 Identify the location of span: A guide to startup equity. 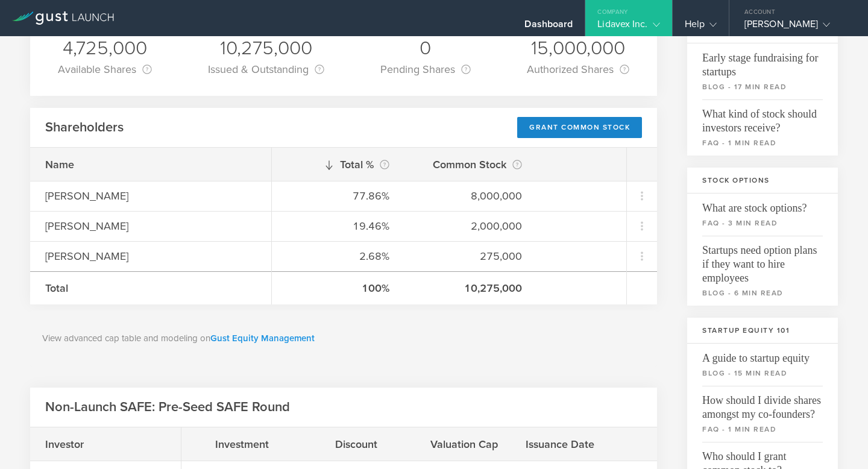
(763, 355).